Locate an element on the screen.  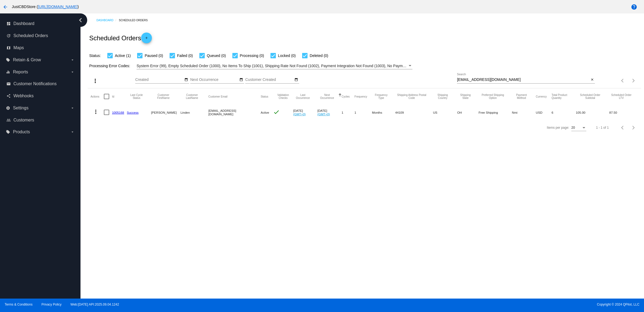
span: Copyright © 2024 QPilot, LLC is located at coordinates (483, 305).